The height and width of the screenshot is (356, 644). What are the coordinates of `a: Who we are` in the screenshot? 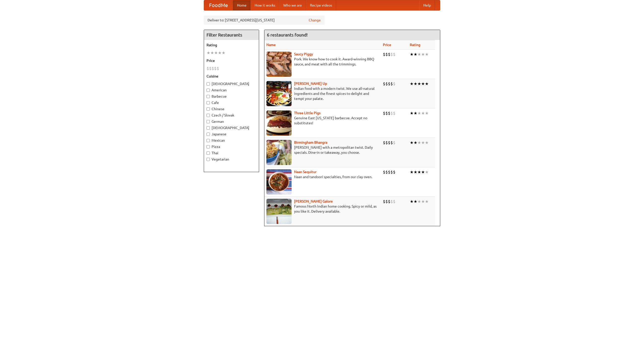 It's located at (293, 6).